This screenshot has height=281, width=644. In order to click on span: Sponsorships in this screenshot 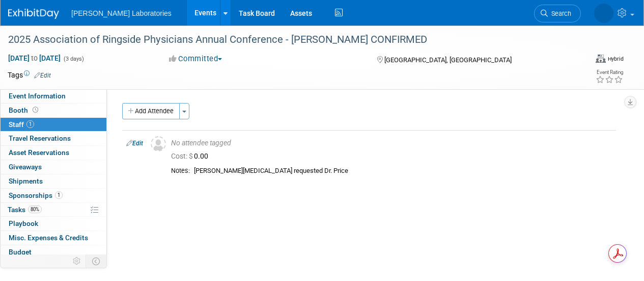, I will do `click(35, 195)`.